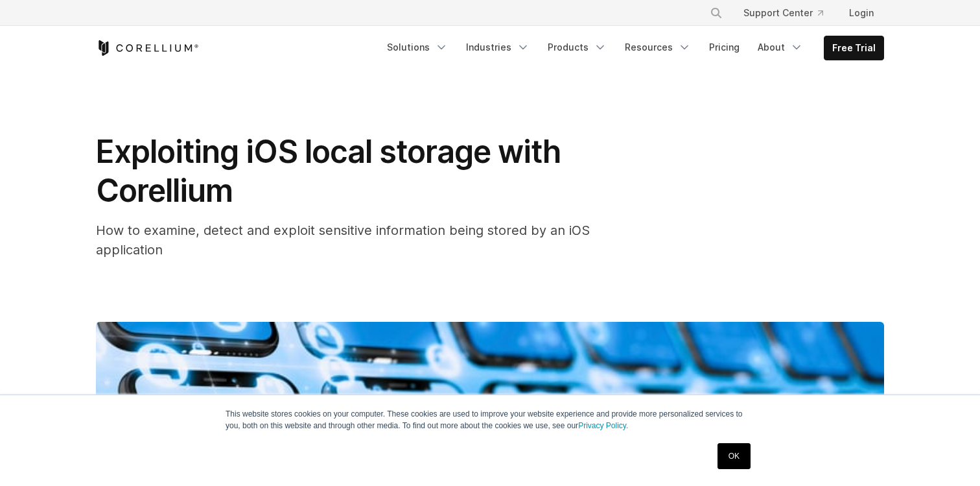  I want to click on a: Industries, so click(498, 48).